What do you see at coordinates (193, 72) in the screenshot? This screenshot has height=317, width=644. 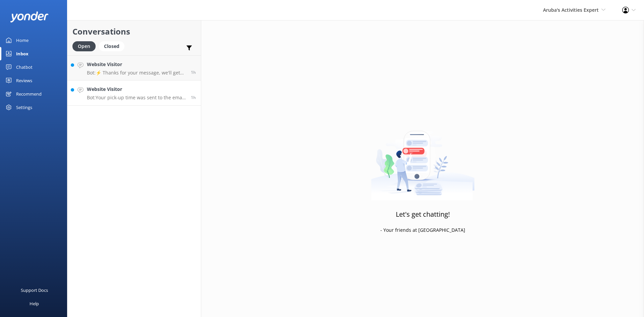 I see `span: Oct 10 2025 04:23pm (UTC -04:00) America/Caracas` at bounding box center [193, 72].